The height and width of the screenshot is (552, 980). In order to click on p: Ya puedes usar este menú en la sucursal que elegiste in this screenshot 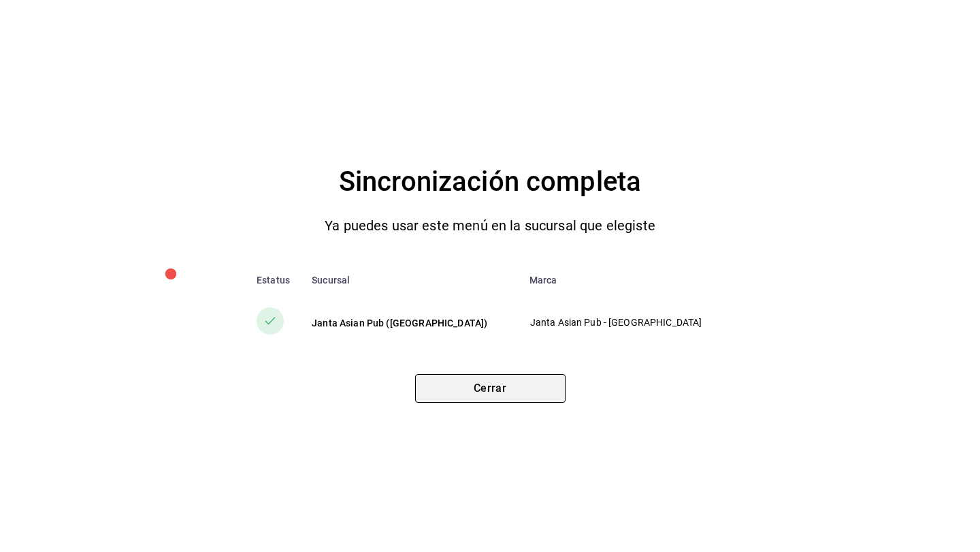, I will do `click(490, 226)`.